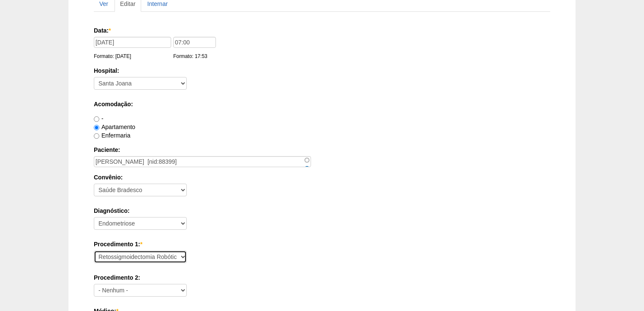 This screenshot has height=311, width=644. Describe the element at coordinates (322, 104) in the screenshot. I see `label: Acomodação:` at that location.